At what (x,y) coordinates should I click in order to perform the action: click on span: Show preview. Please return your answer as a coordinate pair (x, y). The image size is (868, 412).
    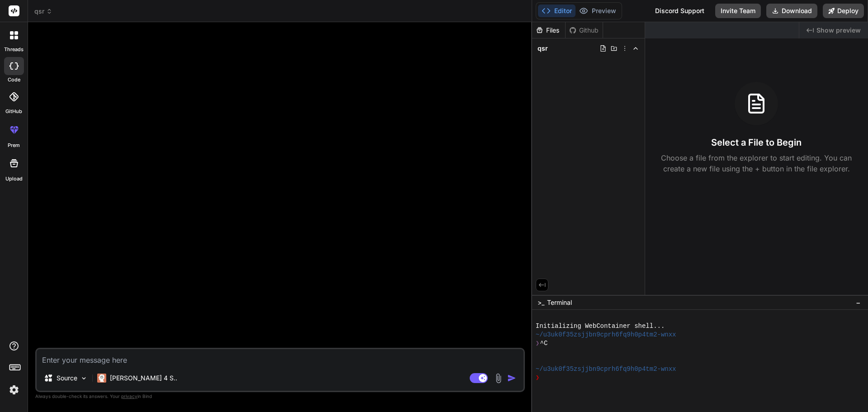
    Looking at the image, I should click on (839, 30).